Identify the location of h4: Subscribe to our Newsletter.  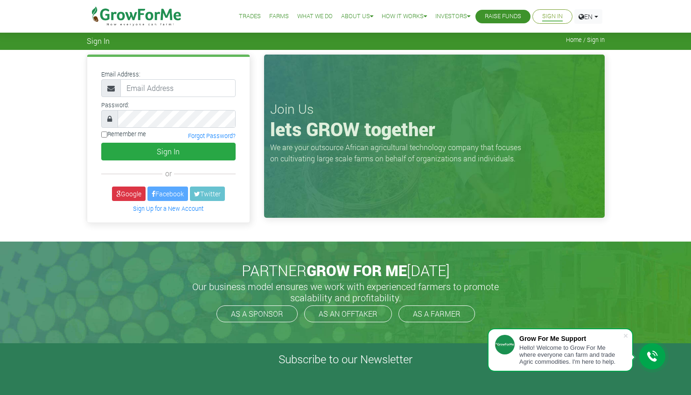
(345, 359).